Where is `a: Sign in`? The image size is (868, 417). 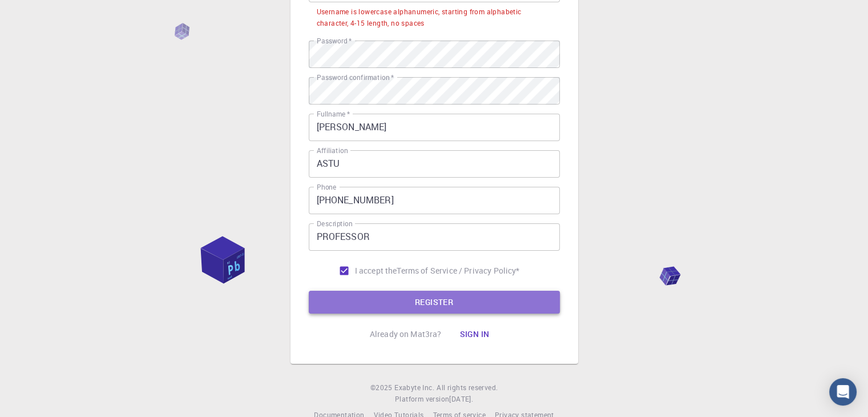 a: Sign in is located at coordinates (474, 334).